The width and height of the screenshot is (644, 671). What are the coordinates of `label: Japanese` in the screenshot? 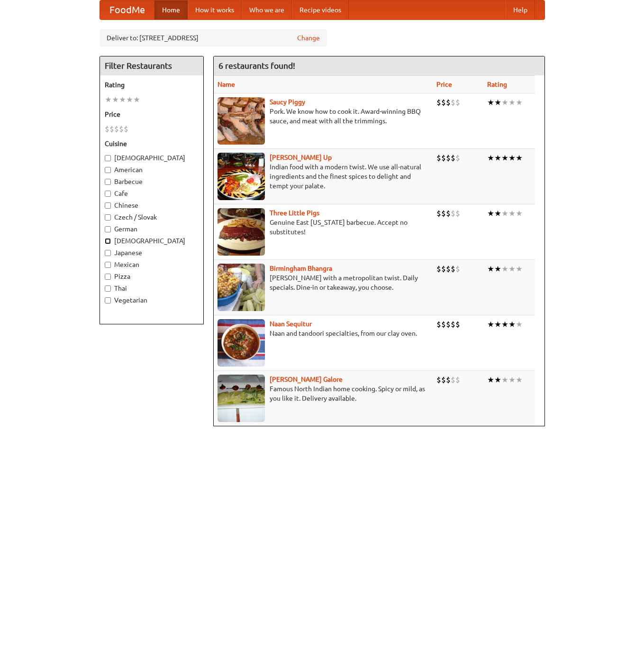 It's located at (152, 252).